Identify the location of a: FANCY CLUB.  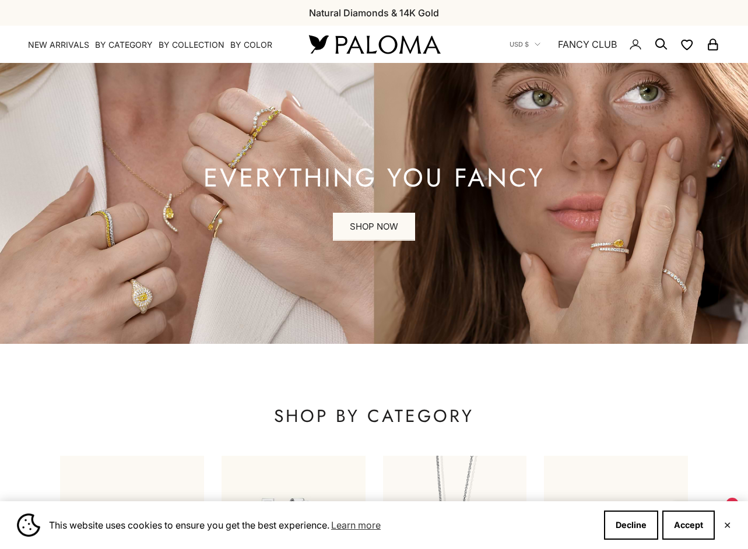
(587, 44).